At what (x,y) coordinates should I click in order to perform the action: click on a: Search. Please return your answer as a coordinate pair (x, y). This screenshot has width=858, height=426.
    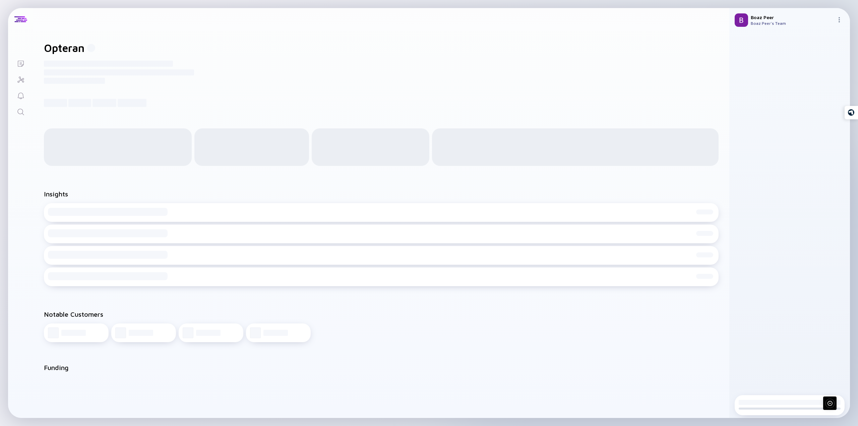
    Looking at the image, I should click on (20, 111).